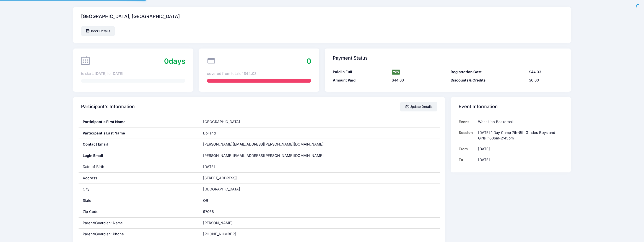 The height and width of the screenshot is (242, 644). What do you see at coordinates (174, 61) in the screenshot?
I see `div: days` at bounding box center [174, 61].